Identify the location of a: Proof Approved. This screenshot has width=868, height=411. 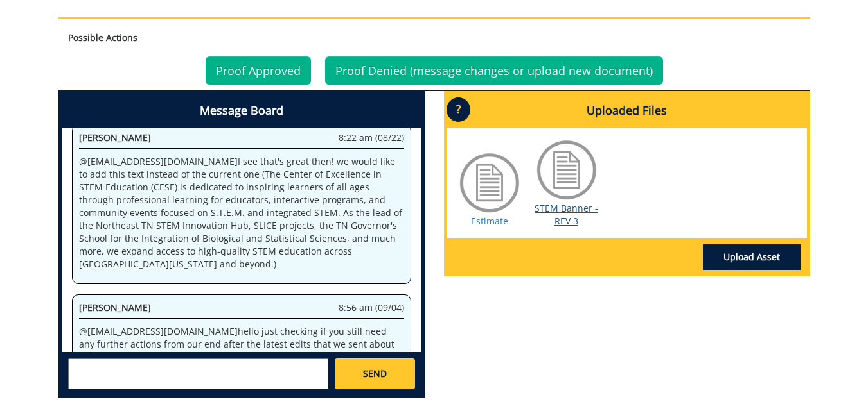
(259, 70).